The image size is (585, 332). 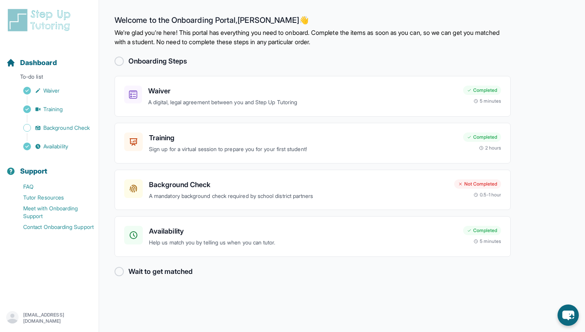 I want to click on span: Waiver, so click(x=51, y=91).